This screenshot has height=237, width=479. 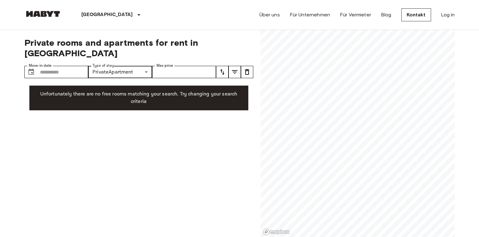 What do you see at coordinates (103, 66) in the screenshot?
I see `label: Type of stay` at bounding box center [103, 66].